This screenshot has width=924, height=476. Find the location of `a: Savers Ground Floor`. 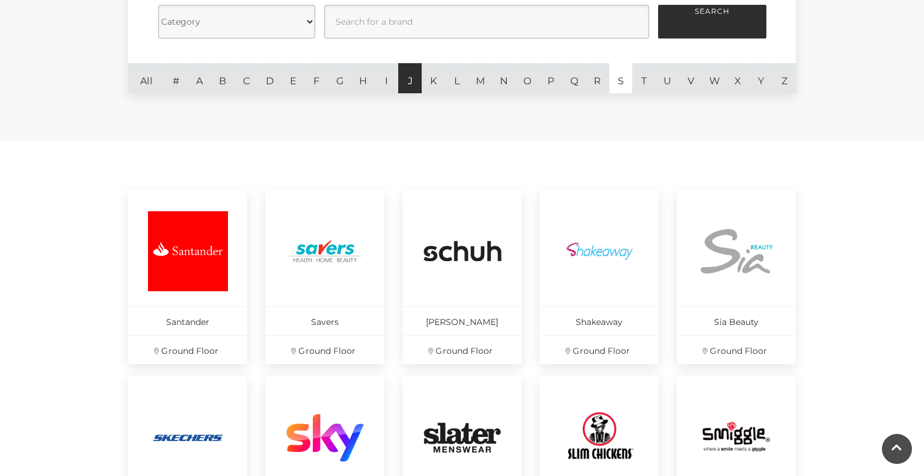

a: Savers Ground Floor is located at coordinates (325, 277).